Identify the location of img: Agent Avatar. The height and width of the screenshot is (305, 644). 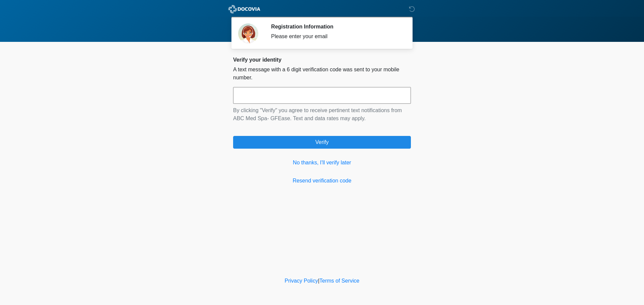
(248, 33).